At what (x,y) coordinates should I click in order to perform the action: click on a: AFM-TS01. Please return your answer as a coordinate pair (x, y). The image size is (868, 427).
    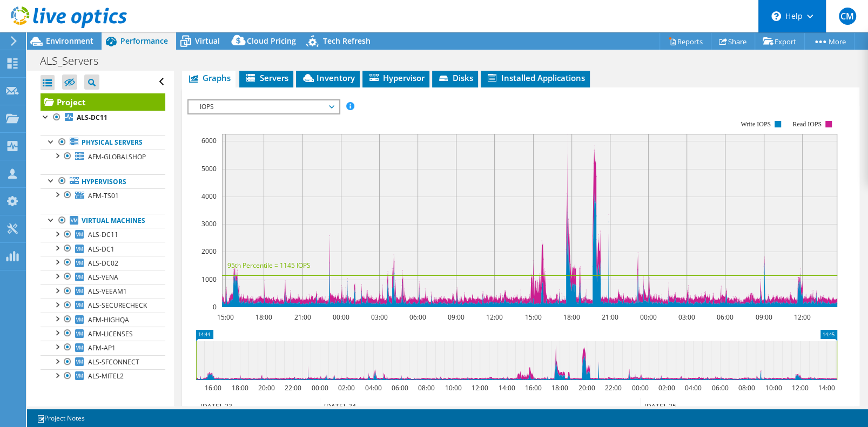
    Looking at the image, I should click on (103, 195).